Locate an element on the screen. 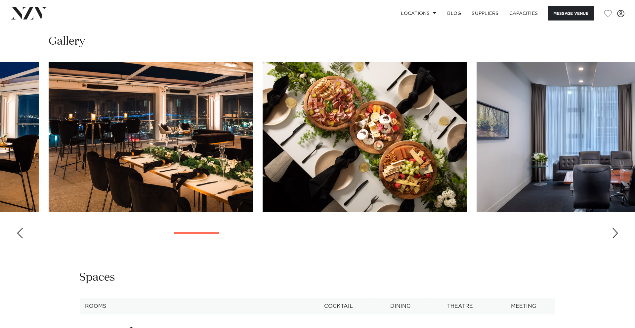  th: Rooms is located at coordinates (192, 306).